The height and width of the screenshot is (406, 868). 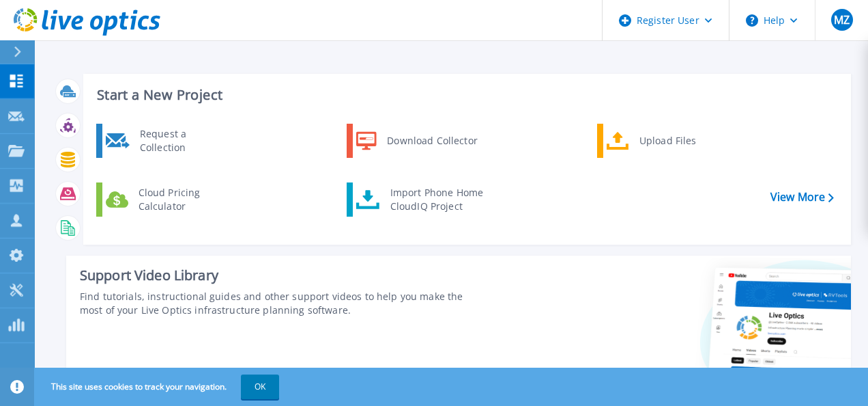 I want to click on span: MZ, so click(x=842, y=20).